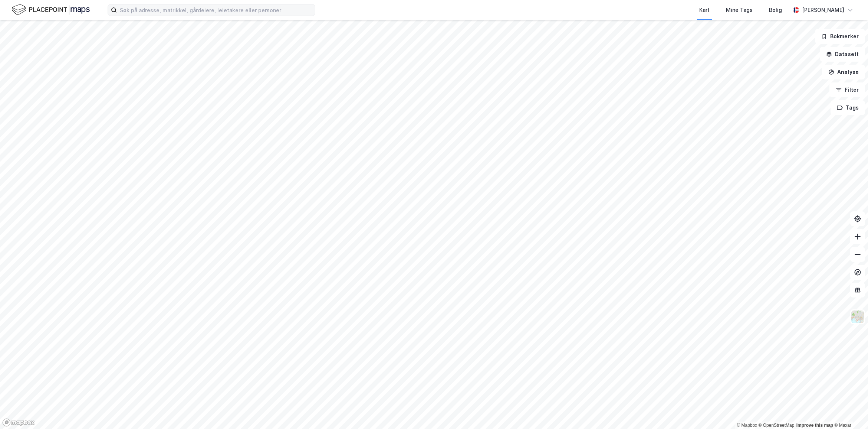 This screenshot has width=868, height=429. What do you see at coordinates (216, 10) in the screenshot?
I see `input: Søk på adresse, matrikkel, gårdeiere, leietakere eller personer` at bounding box center [216, 10].